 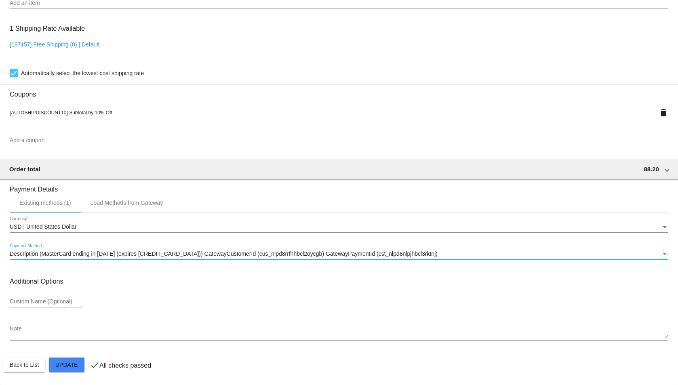 What do you see at coordinates (339, 227) in the screenshot?
I see `mat-select: Currency` at bounding box center [339, 227].